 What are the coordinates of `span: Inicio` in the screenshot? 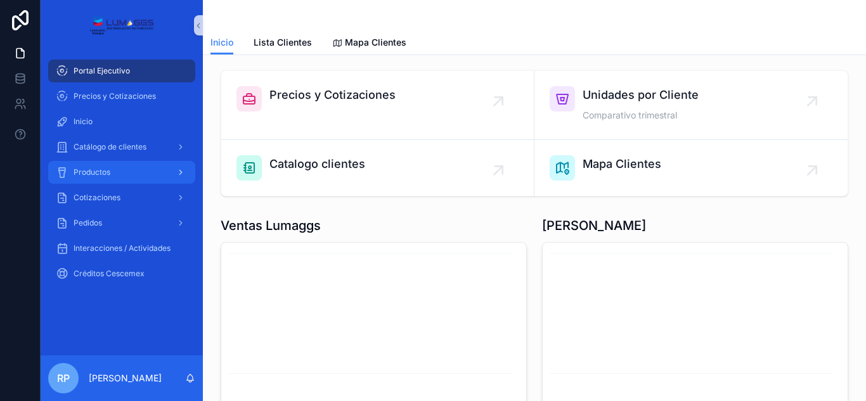 It's located at (222, 42).